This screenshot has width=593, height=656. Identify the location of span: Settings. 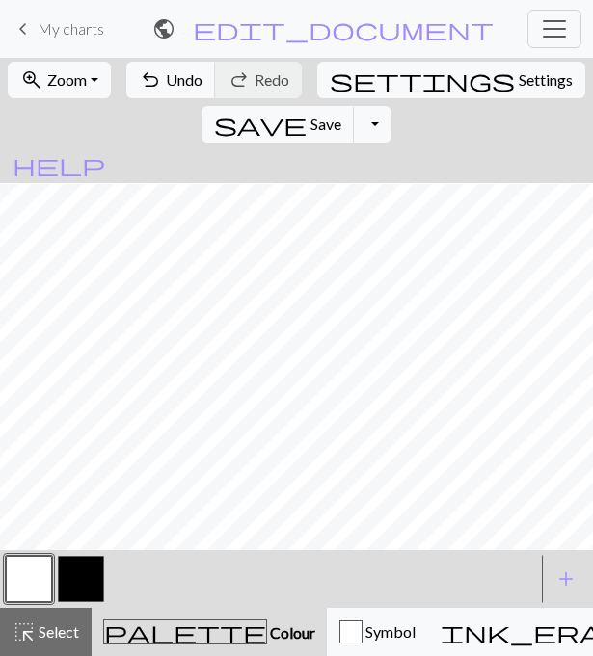
(546, 80).